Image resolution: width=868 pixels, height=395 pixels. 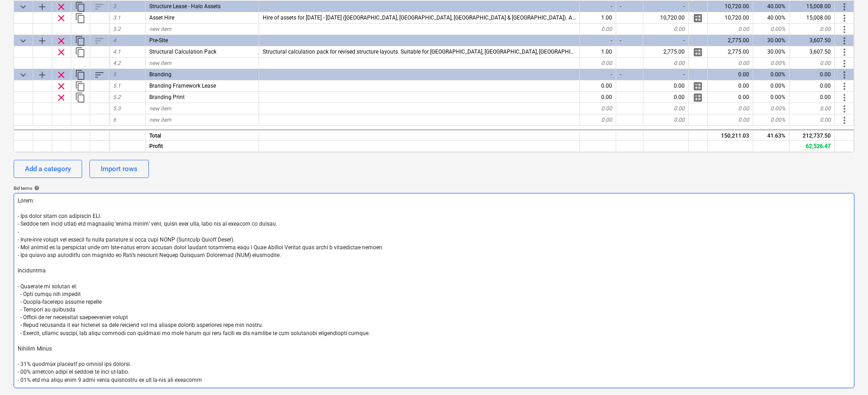 I want to click on div: Add a category, so click(x=47, y=169).